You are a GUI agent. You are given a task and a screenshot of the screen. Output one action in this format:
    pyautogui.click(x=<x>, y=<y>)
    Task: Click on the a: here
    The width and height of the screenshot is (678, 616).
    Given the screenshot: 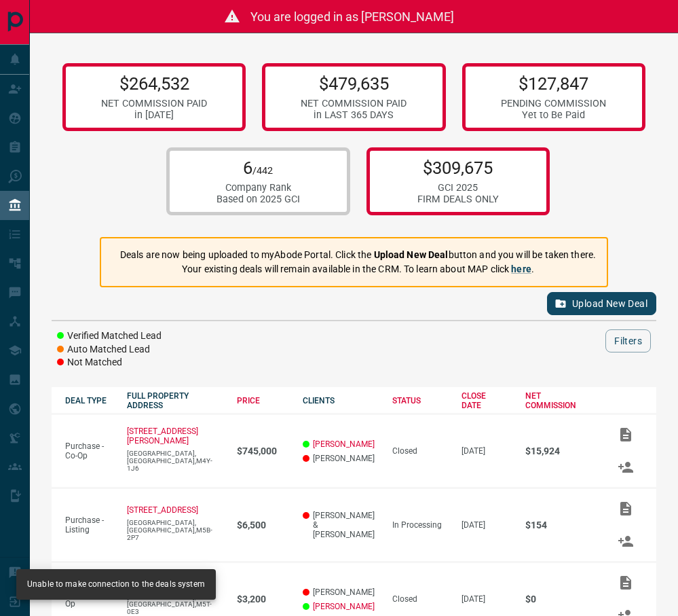 What is the action you would take?
    pyautogui.click(x=521, y=269)
    